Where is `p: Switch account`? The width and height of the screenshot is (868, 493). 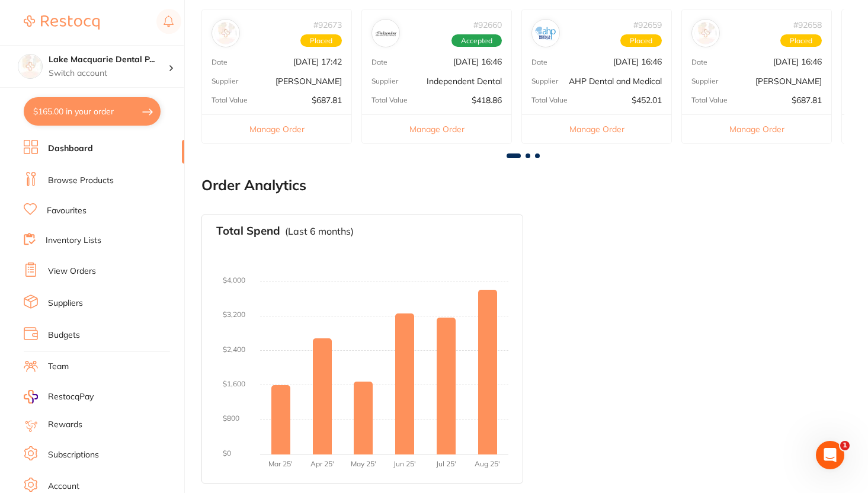 p: Switch account is located at coordinates (109, 73).